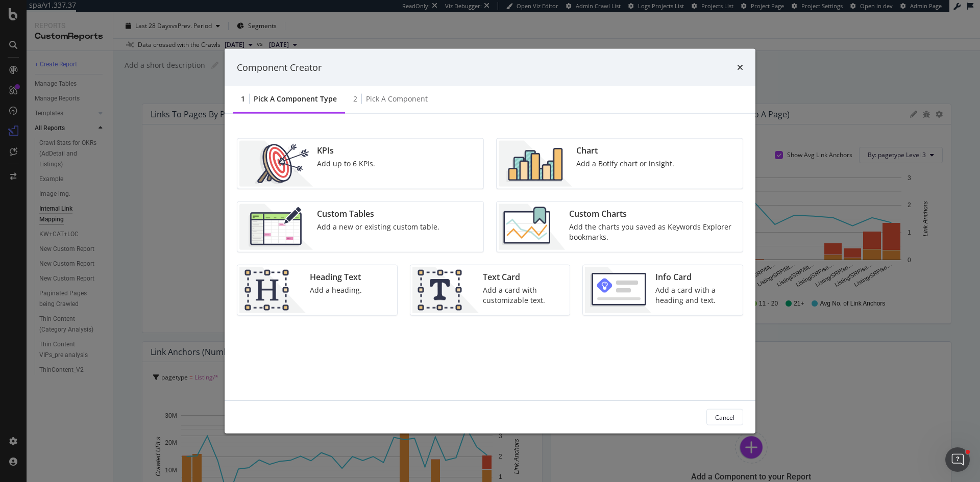 This screenshot has height=482, width=980. I want to click on div: Add a Botify chart or insight., so click(625, 164).